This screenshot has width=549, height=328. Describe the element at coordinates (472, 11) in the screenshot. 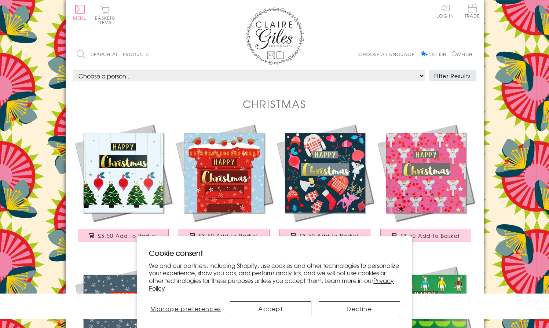

I see `a: Trade` at that location.